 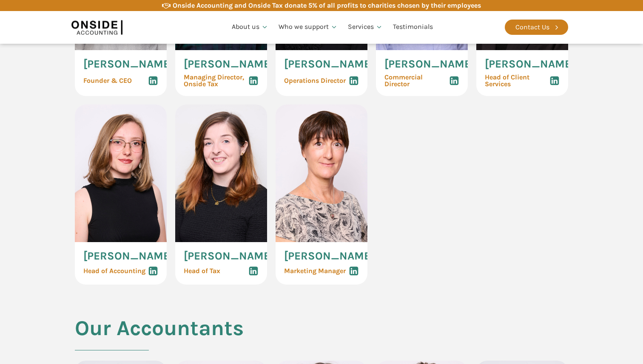 I want to click on span: Head of Tax, so click(x=202, y=271).